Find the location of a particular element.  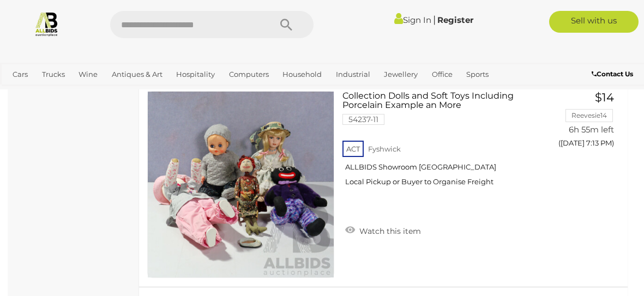

a: Contact Us is located at coordinates (614, 74).